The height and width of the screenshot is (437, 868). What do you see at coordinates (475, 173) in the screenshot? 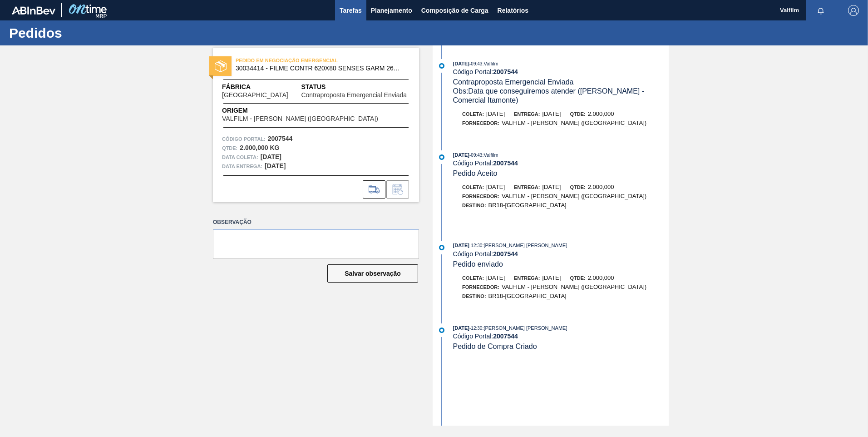
I see `span: Pedido Aceito` at bounding box center [475, 173].